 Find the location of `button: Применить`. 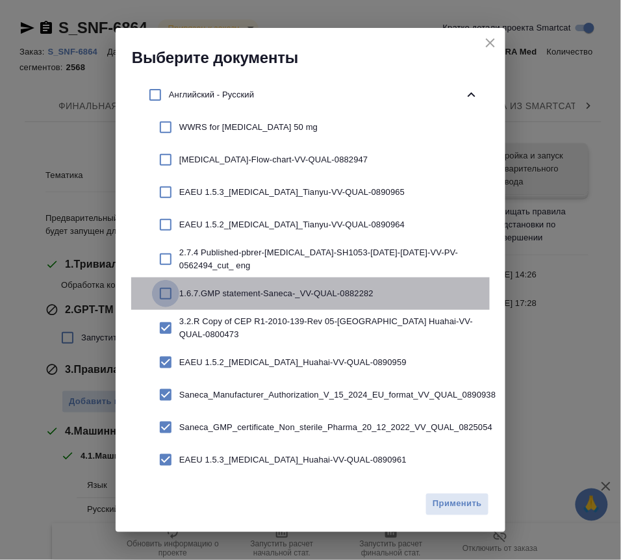

button: Применить is located at coordinates (457, 504).